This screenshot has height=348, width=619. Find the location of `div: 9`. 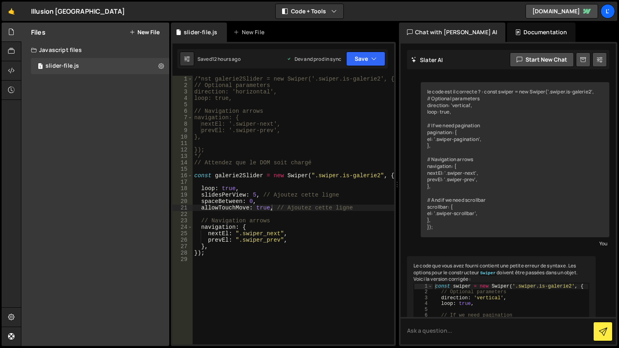

div: 9 is located at coordinates (183, 131).